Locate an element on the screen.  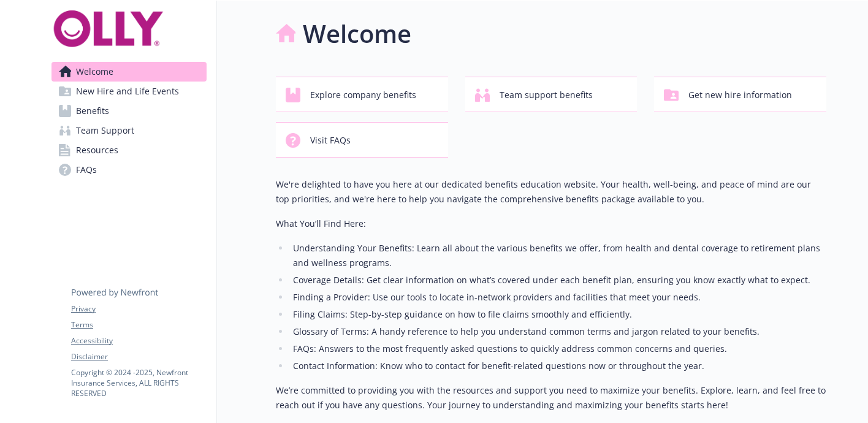
button: Team support benefits is located at coordinates (551, 95).